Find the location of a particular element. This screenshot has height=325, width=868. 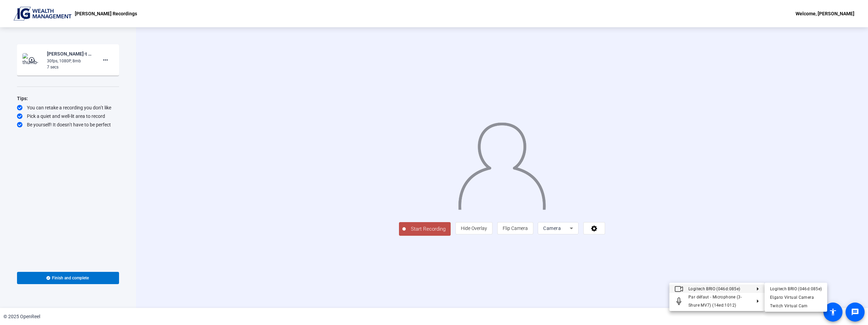

span: Par défaut - Microphone (3- Shure MV7) (14ed:1012) is located at coordinates (715, 301).